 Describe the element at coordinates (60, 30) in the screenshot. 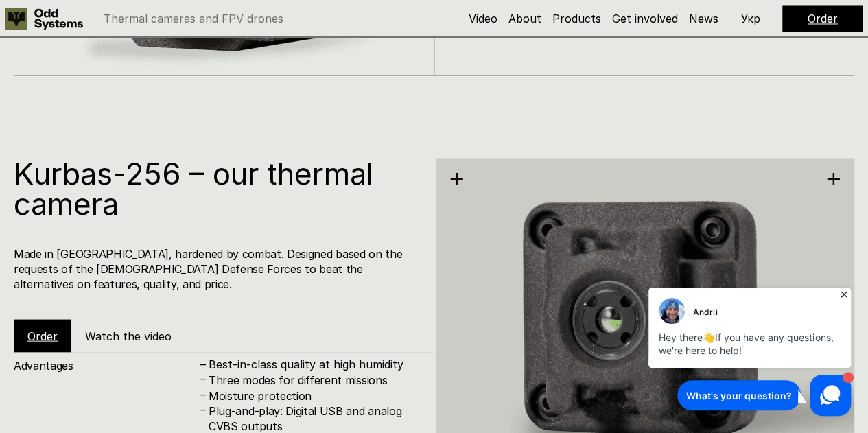

I see `div: Andrii` at that location.